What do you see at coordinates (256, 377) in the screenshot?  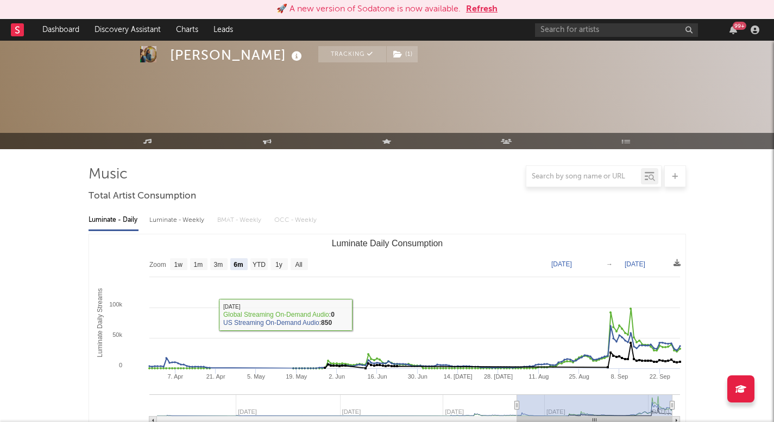 I see `text: 5. May` at bounding box center [256, 377].